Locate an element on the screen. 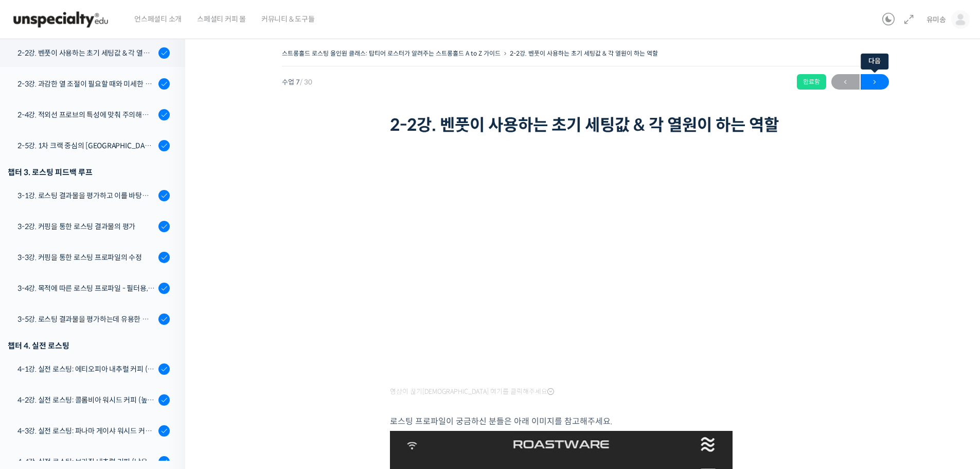 This screenshot has width=980, height=469. span: 수업 7 is located at coordinates (297, 82).